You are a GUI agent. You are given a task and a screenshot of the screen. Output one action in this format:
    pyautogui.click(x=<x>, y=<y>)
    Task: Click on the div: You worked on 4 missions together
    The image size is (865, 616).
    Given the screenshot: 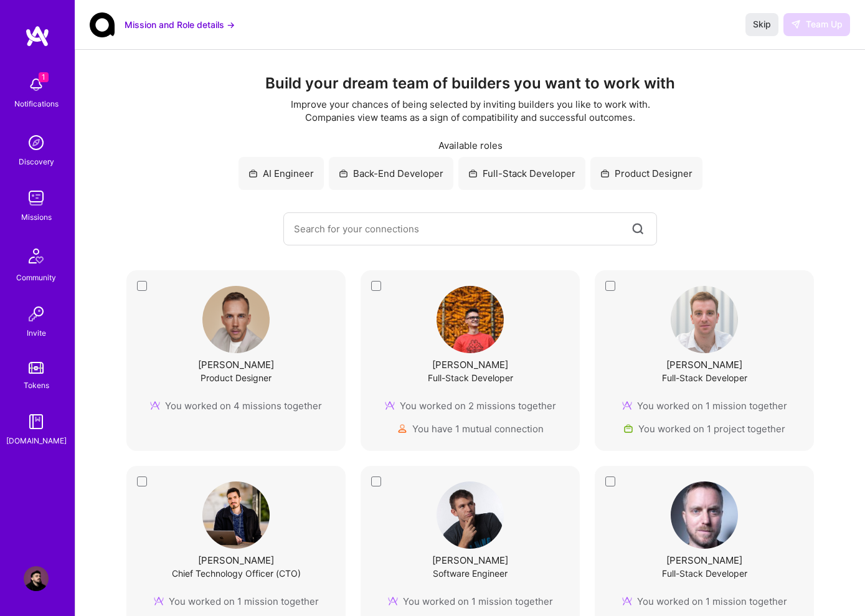 What is the action you would take?
    pyautogui.click(x=236, y=405)
    